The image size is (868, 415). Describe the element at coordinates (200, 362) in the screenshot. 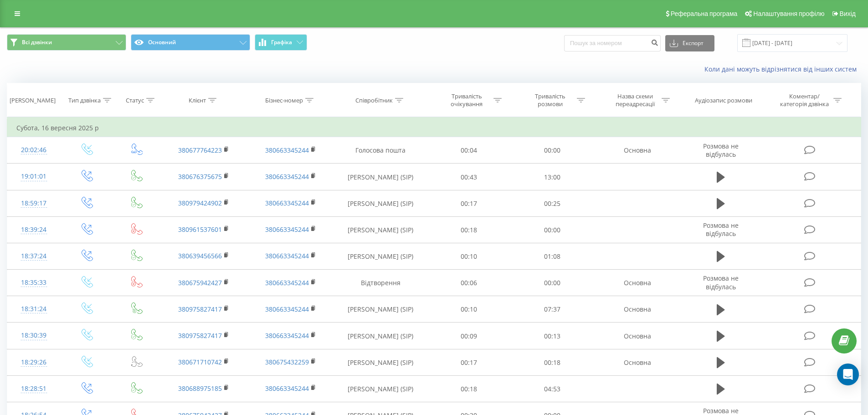

I see `a: 380671710742` at that location.